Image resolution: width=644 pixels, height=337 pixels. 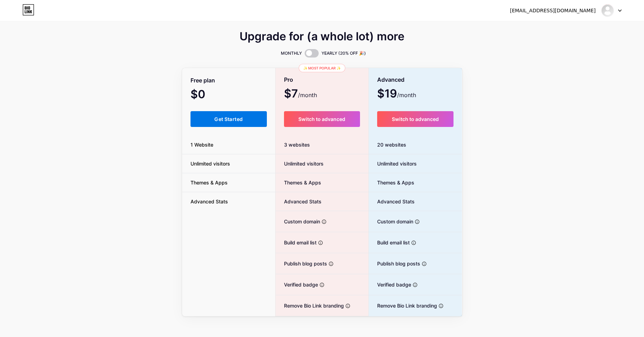 What do you see at coordinates (415, 145) in the screenshot?
I see `div: 20 websites` at bounding box center [415, 145].